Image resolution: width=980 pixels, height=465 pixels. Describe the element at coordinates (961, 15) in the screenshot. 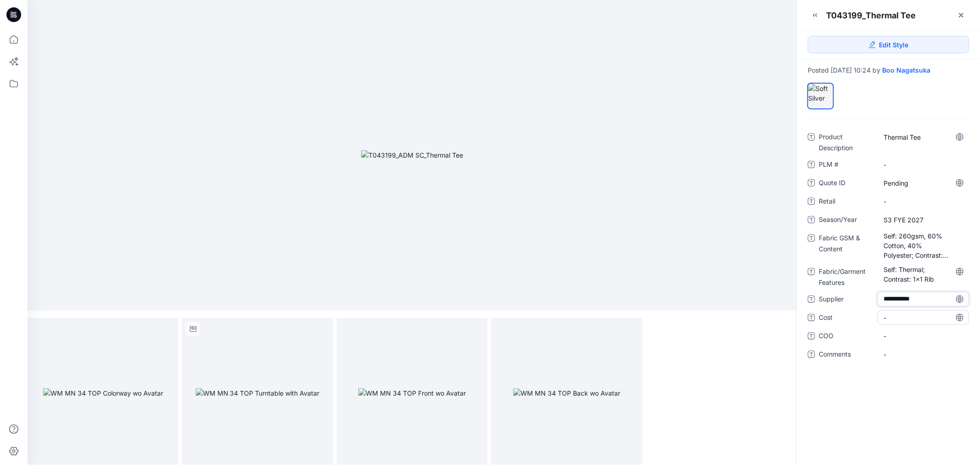

I see `a: Close Style Presentation` at that location.